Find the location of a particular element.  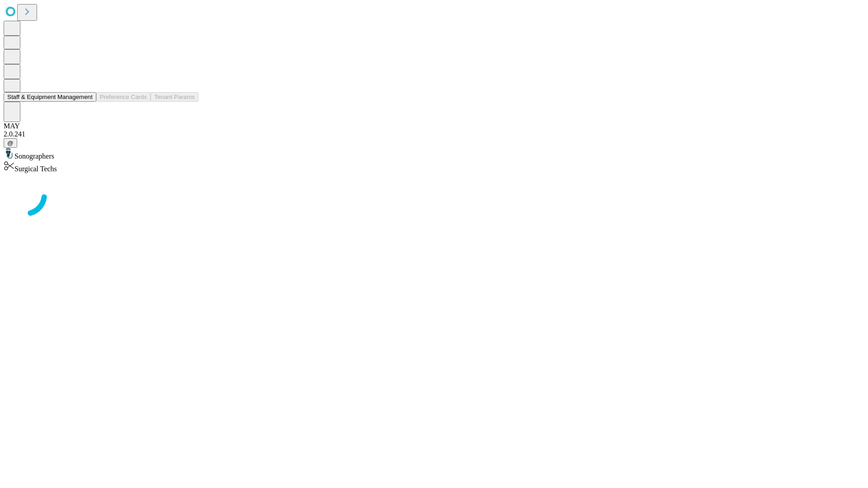

div: Surgical Techs is located at coordinates (434, 167).